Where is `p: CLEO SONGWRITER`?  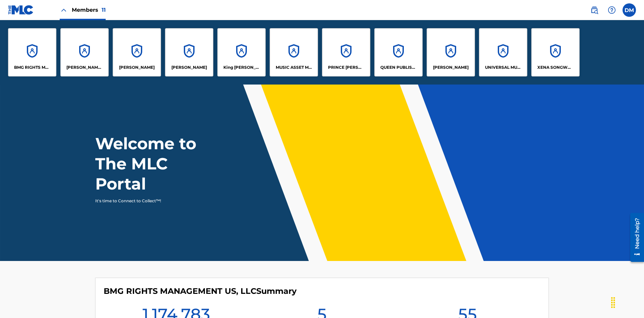 p: CLEO SONGWRITER is located at coordinates (84, 67).